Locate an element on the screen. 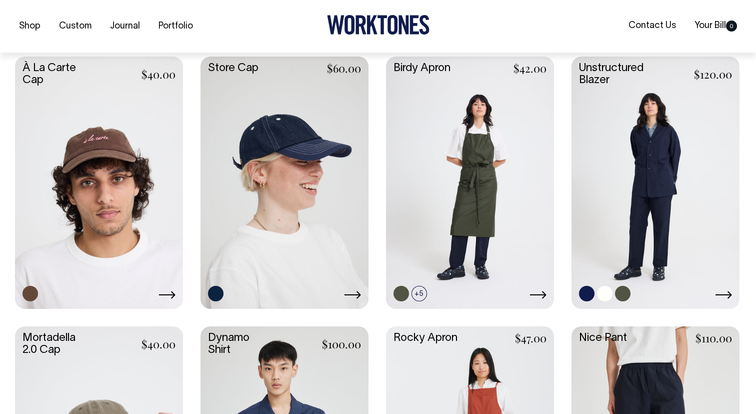 Image resolution: width=756 pixels, height=414 pixels. a: Custom is located at coordinates (75, 26).